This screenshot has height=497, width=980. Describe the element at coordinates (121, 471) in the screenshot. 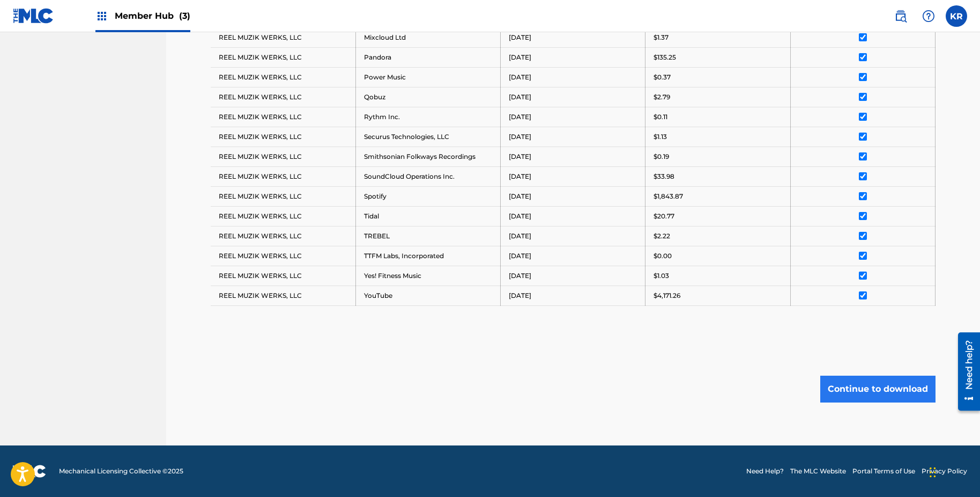

I see `span: Mechanical Licensing Collective © 2025` at that location.